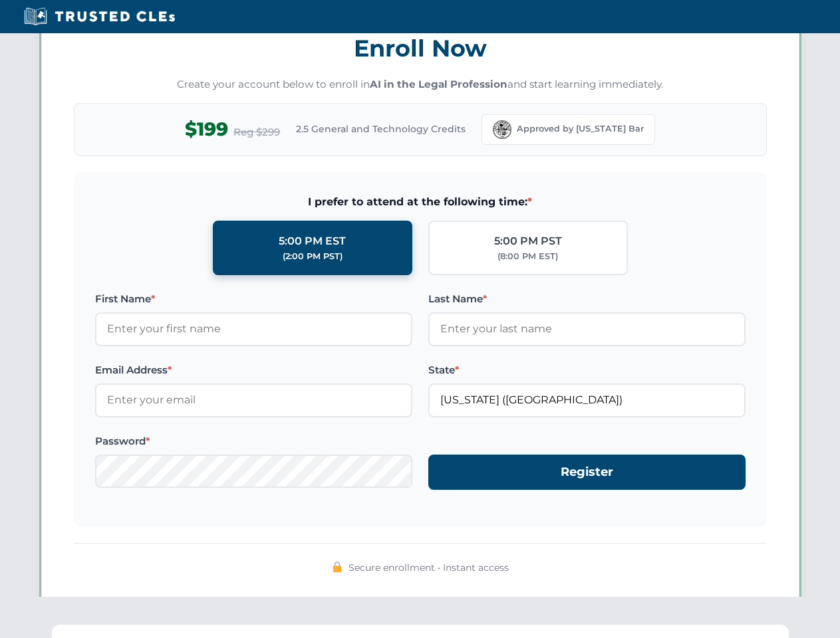  What do you see at coordinates (313, 257) in the screenshot?
I see `div: (2:00 PM PST)` at bounding box center [313, 257].